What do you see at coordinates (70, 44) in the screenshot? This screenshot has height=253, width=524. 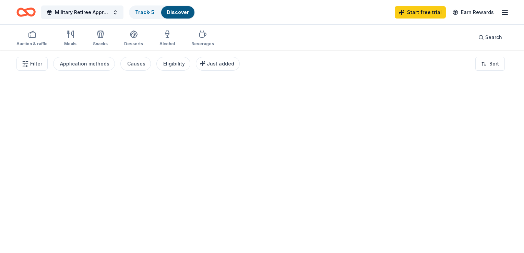 I see `div: Meals` at bounding box center [70, 44].